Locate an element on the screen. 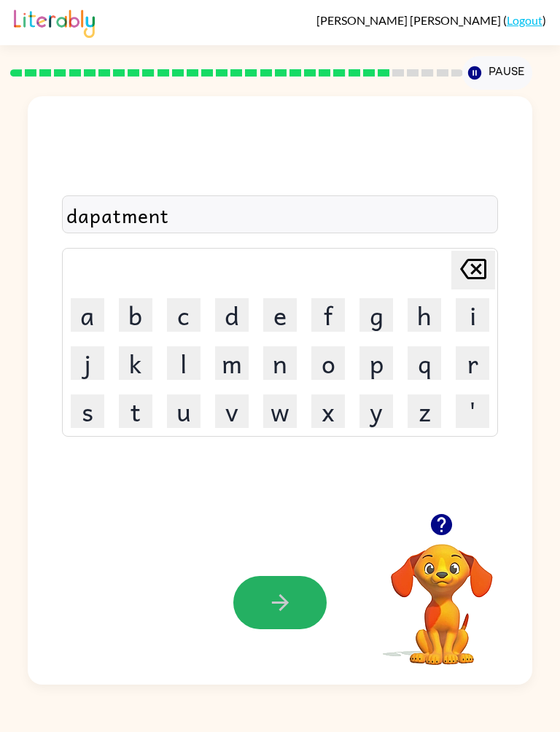  button: a is located at coordinates (87, 315).